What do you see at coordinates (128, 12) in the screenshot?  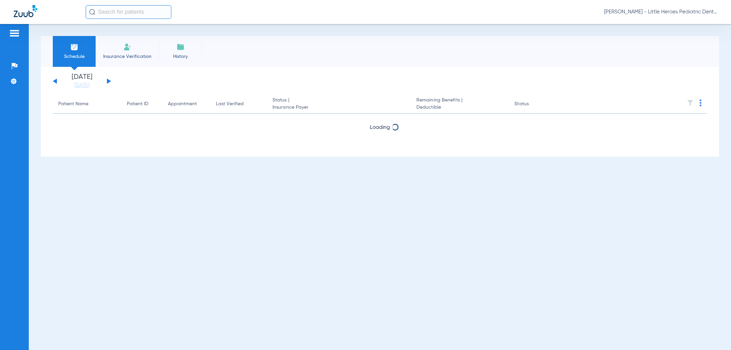 I see `input: Search for patients` at bounding box center [128, 12].